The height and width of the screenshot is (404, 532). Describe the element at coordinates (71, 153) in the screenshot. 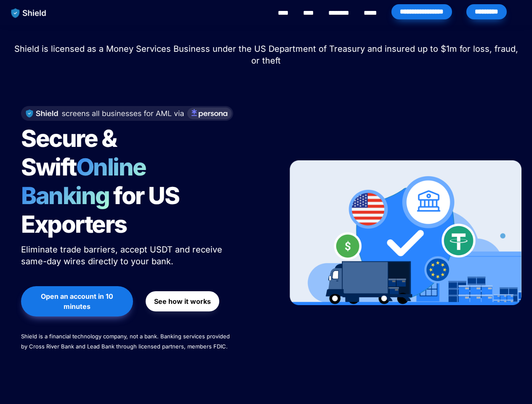

I see `span: Secure & Swift` at that location.